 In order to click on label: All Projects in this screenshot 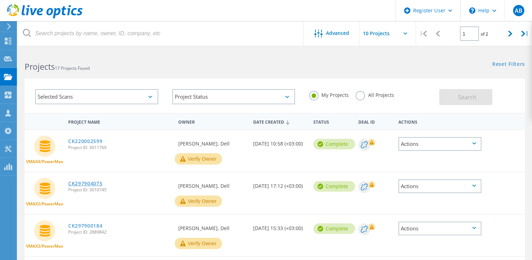, I will do `click(375, 94)`.